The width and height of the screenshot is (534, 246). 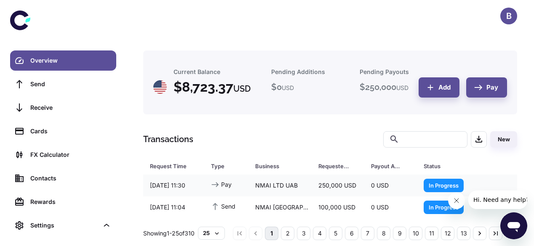 What do you see at coordinates (288, 234) in the screenshot?
I see `button: Go to page 2` at bounding box center [288, 234].